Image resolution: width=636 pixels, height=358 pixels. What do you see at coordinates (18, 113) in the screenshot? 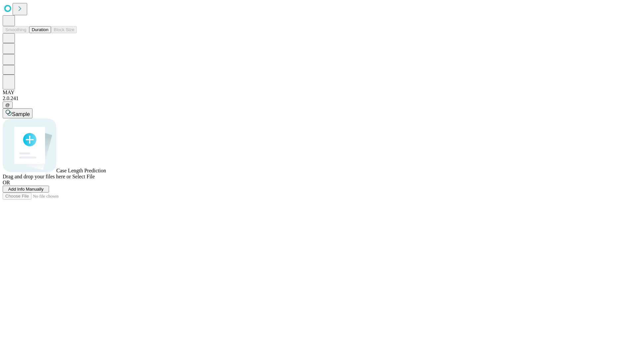
I see `button: Sample` at bounding box center [18, 113].